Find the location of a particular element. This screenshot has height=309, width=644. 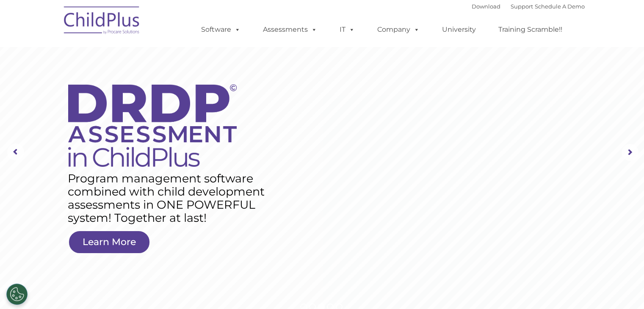

a: University is located at coordinates (459, 29).